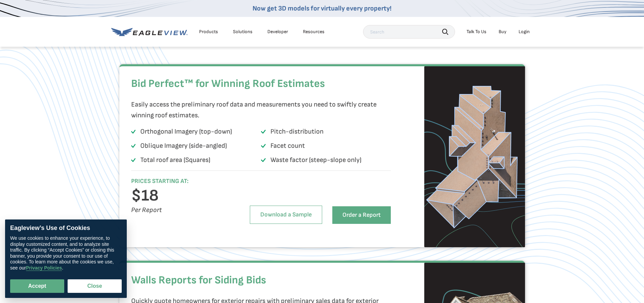 This screenshot has height=303, width=644. What do you see at coordinates (502, 32) in the screenshot?
I see `a: Buy` at bounding box center [502, 32].